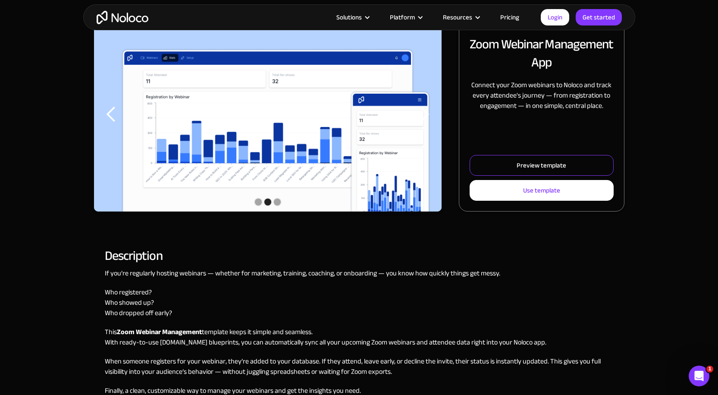 The image size is (718, 395). Describe the element at coordinates (555, 17) in the screenshot. I see `a: Login` at that location.